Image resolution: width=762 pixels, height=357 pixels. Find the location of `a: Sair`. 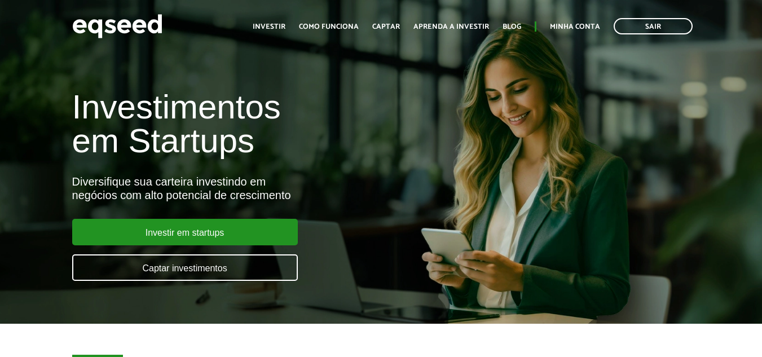

a: Sair is located at coordinates (653, 26).